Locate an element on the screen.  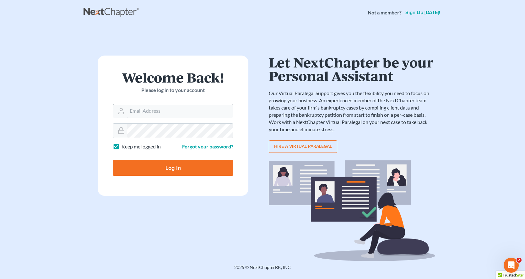
h1: Welcome Back! is located at coordinates (173, 77).